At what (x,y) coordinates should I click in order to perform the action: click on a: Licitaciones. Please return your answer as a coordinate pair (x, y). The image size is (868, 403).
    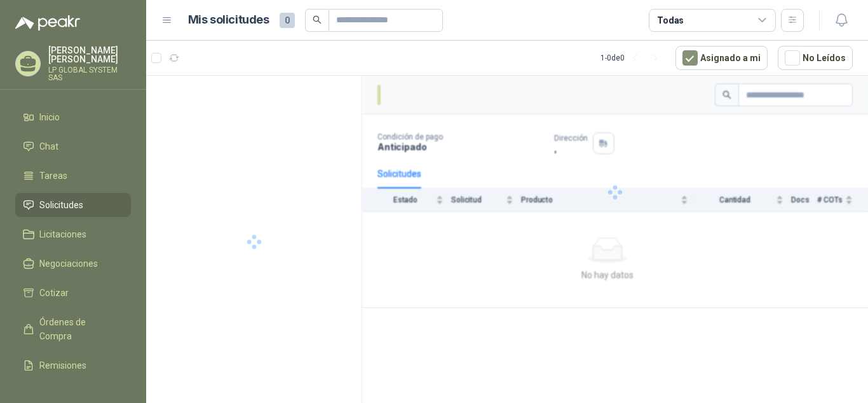
    Looking at the image, I should click on (73, 234).